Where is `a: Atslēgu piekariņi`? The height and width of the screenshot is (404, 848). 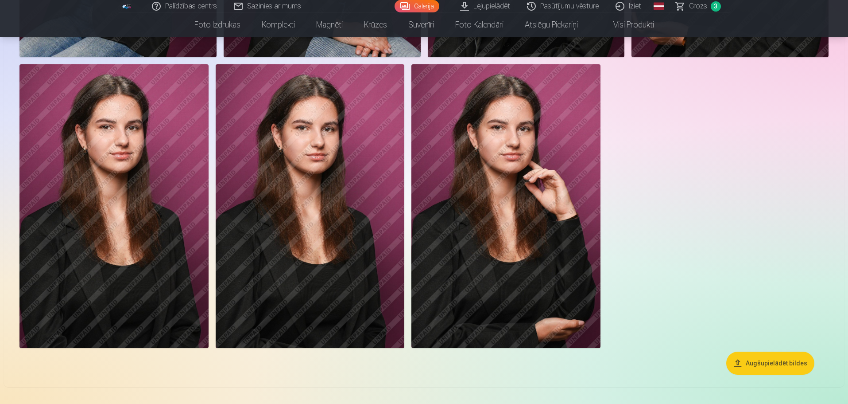
a: Atslēgu piekariņi is located at coordinates (552, 25).